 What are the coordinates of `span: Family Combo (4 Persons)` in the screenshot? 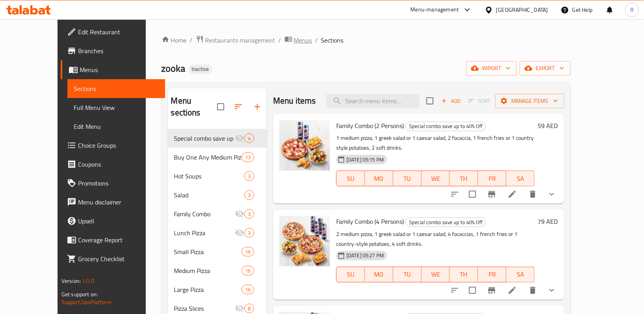 It's located at (370, 222).